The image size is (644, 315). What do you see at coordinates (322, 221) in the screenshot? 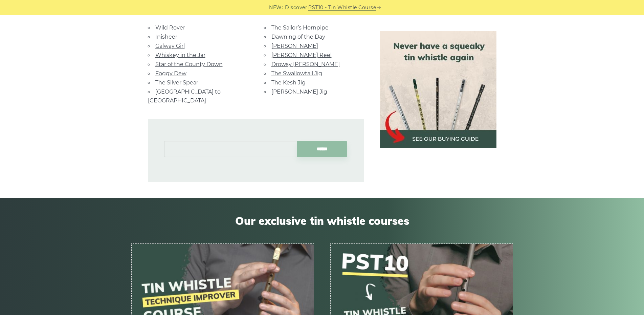
I see `span: Our exclusive tin whistle courses` at bounding box center [322, 221].